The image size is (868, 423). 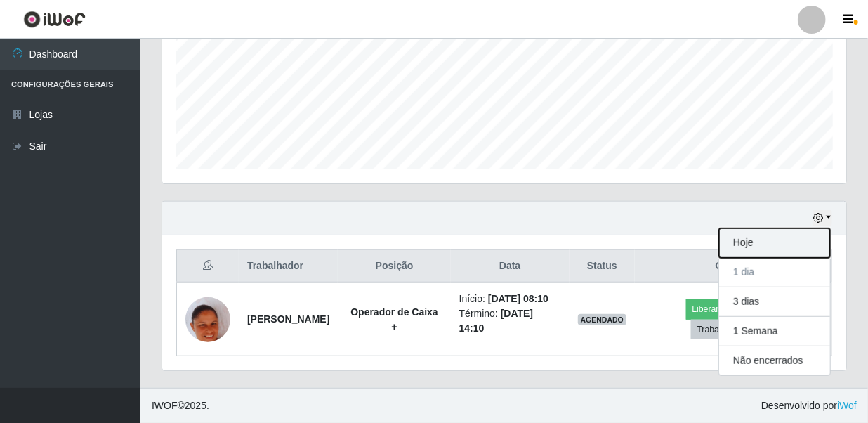 What do you see at coordinates (394, 266) in the screenshot?
I see `th: Posição` at bounding box center [394, 266].